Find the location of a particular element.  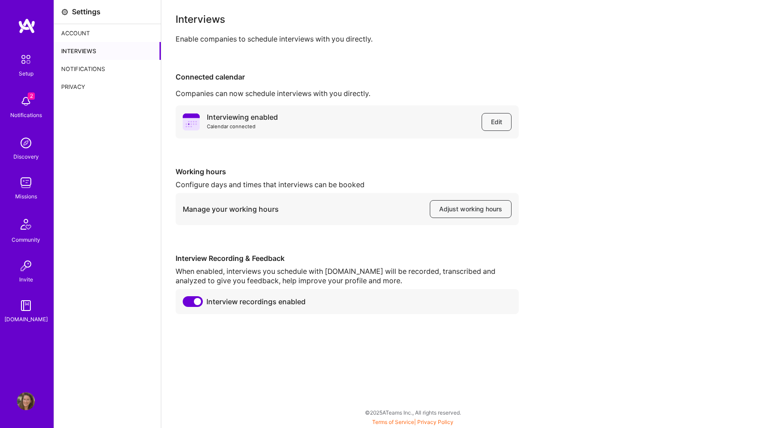

div: Settings is located at coordinates (86, 12).